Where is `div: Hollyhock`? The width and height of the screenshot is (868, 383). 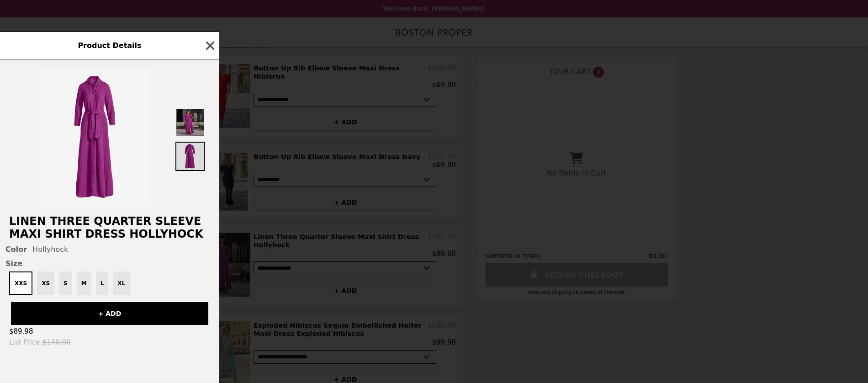 div: Hollyhock is located at coordinates (110, 249).